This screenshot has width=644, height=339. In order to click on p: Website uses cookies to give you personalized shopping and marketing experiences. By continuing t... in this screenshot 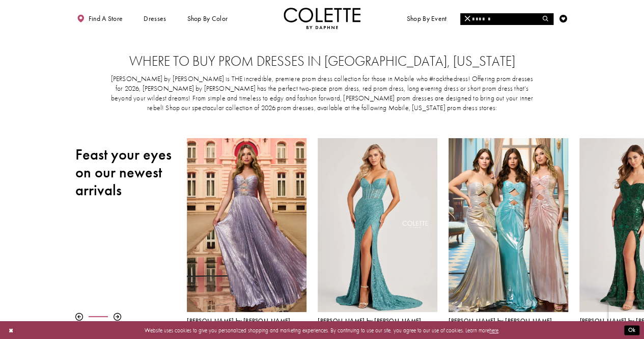, I will do `click(322, 330)`.